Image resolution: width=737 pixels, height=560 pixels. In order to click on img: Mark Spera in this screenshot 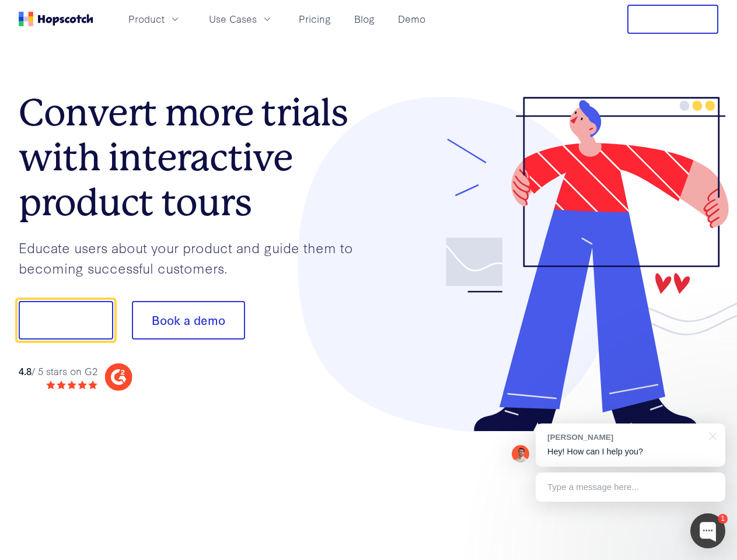, I will do `click(521, 454)`.